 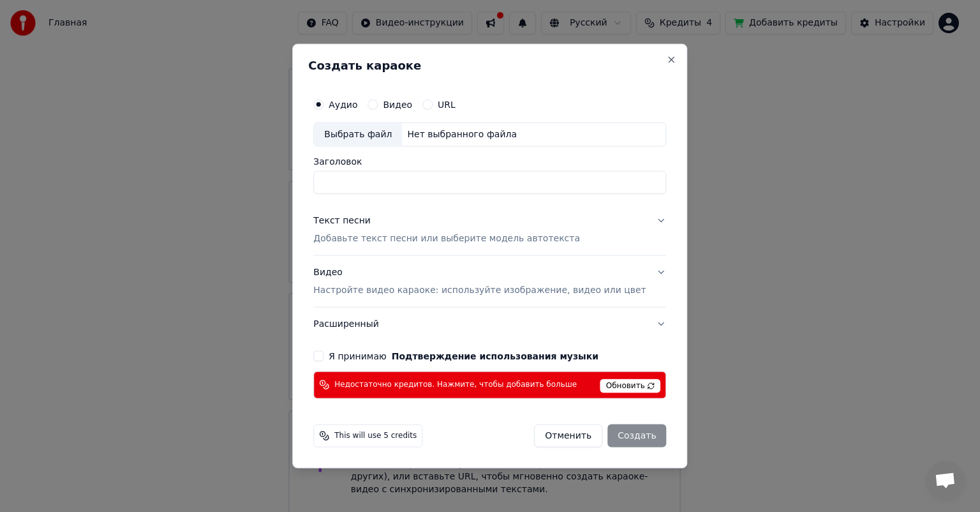 I want to click on p: Настройте видео караоке: используйте изображение, видео или цвет, so click(x=479, y=290).